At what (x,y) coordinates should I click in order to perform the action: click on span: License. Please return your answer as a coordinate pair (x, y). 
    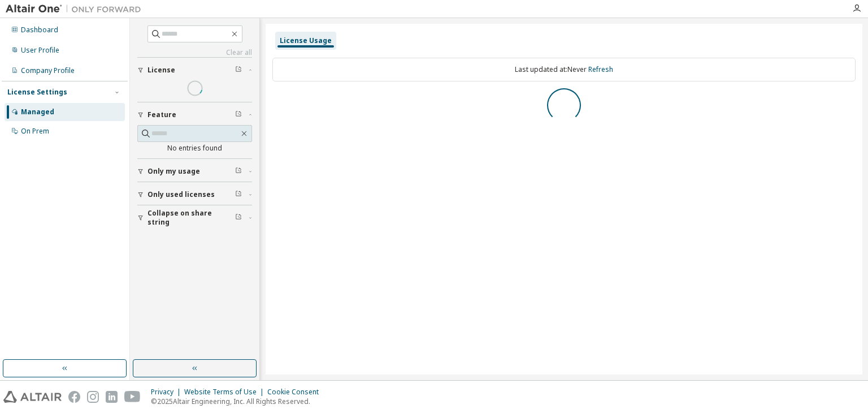
    Looking at the image, I should click on (161, 70).